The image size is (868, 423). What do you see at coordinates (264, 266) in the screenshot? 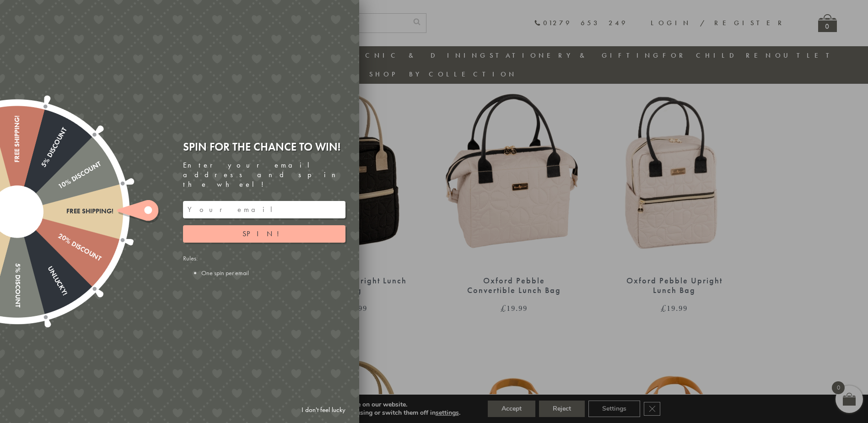
I see `div: Rules:` at bounding box center [264, 266].